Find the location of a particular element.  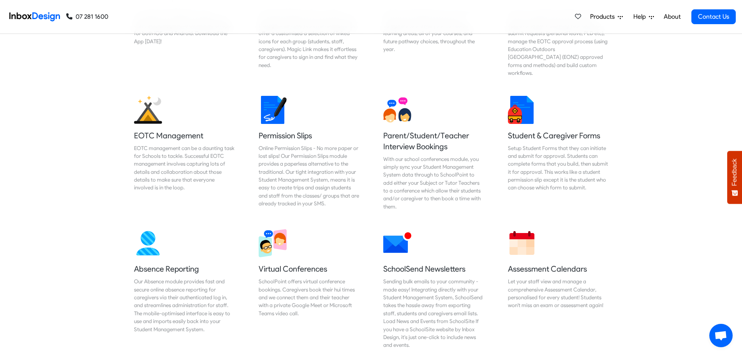

div: The Forms module combines a powerful new form builder with a multi-stage approval system, allowin... is located at coordinates (558, 41).